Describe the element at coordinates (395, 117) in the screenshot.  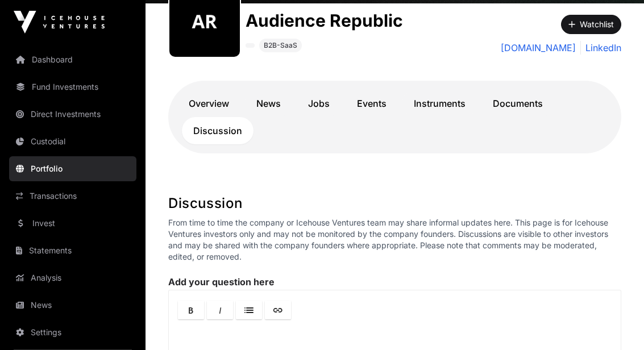
I see `nav: Tabs` at that location.